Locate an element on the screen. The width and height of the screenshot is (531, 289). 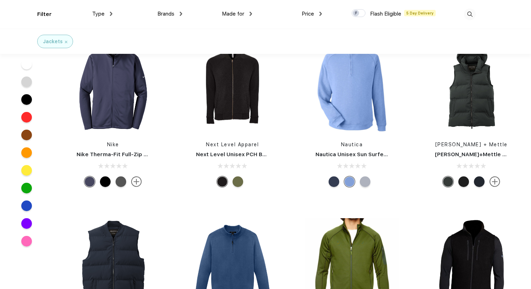
span: Flash Eligible is located at coordinates (386, 14).